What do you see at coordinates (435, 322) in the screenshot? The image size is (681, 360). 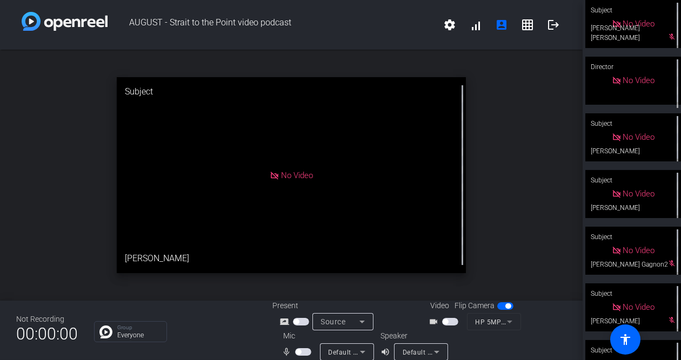 I see `mat-icon: videocam_outline` at bounding box center [435, 322].